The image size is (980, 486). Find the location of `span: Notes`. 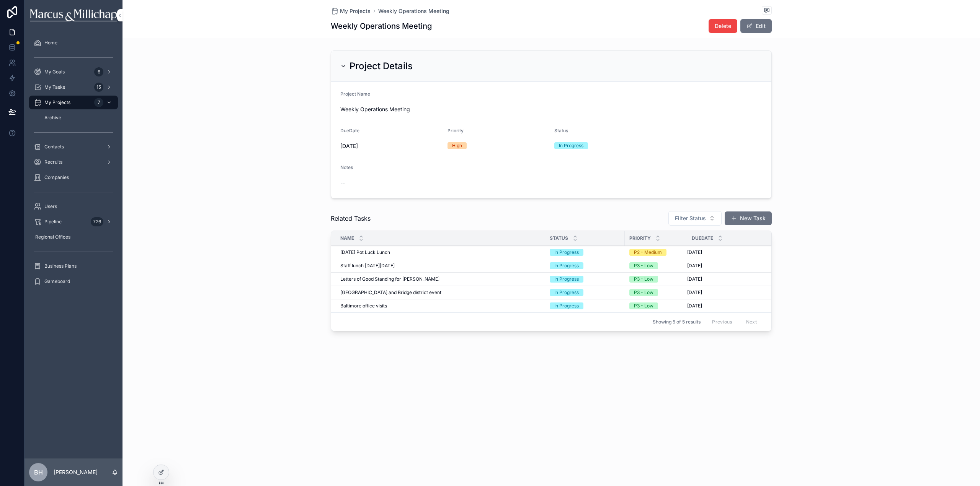

span: Notes is located at coordinates (347, 167).